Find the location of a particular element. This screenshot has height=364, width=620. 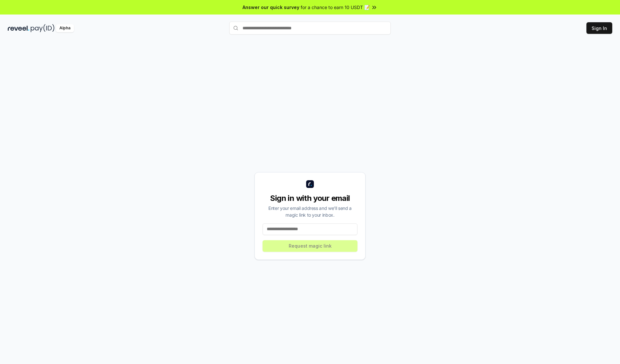

button: Sign In is located at coordinates (599, 28).